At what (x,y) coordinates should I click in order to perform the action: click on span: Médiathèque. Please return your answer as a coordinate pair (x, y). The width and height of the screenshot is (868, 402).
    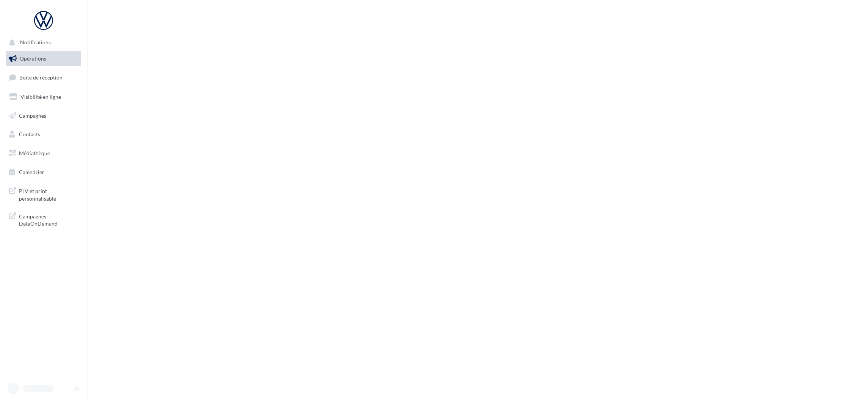
    Looking at the image, I should click on (35, 153).